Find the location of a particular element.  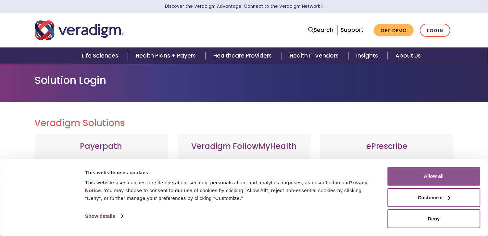

a: Show details is located at coordinates (104, 216).